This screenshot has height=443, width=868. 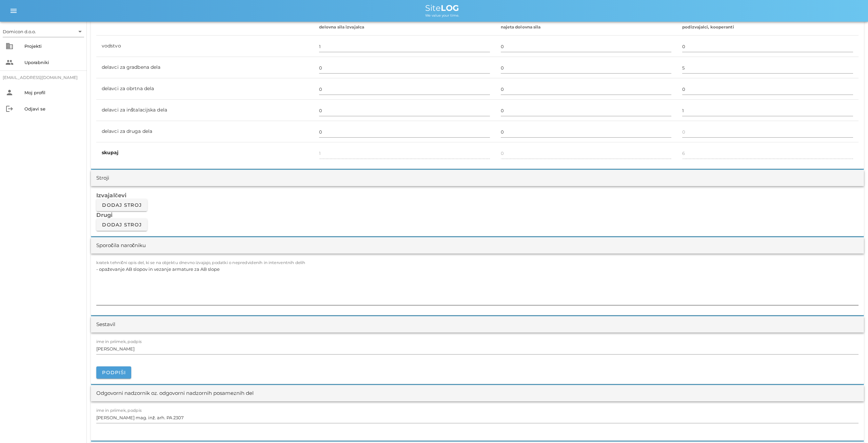 What do you see at coordinates (13, 11) in the screenshot?
I see `i: menu` at bounding box center [13, 11].